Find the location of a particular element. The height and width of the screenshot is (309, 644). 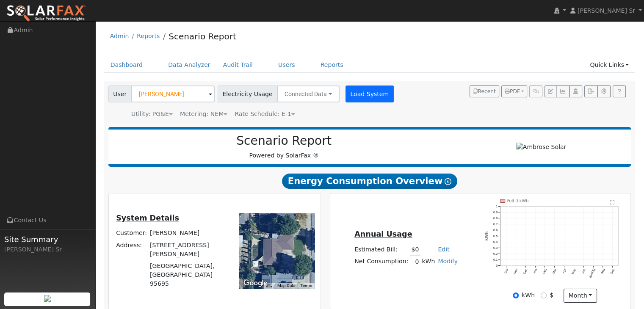

button: Recent is located at coordinates (484, 92).